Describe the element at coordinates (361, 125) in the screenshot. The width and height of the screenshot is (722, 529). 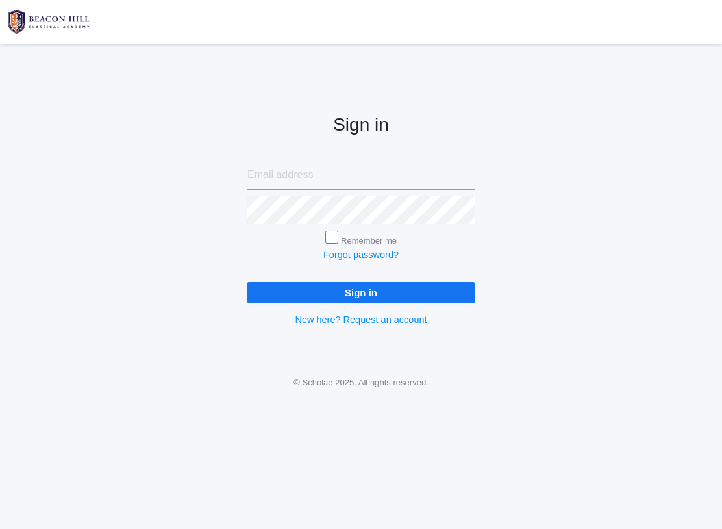
I see `h2: Sign in` at that location.